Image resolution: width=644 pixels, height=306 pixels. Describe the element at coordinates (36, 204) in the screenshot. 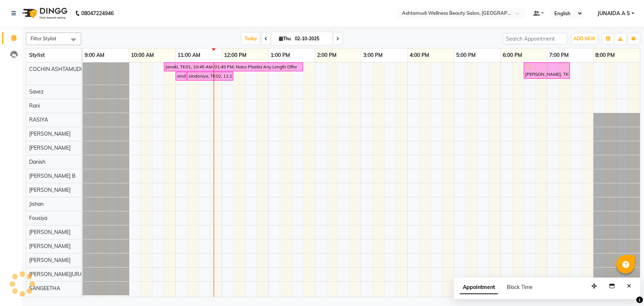

I see `span: Jishan` at that location.